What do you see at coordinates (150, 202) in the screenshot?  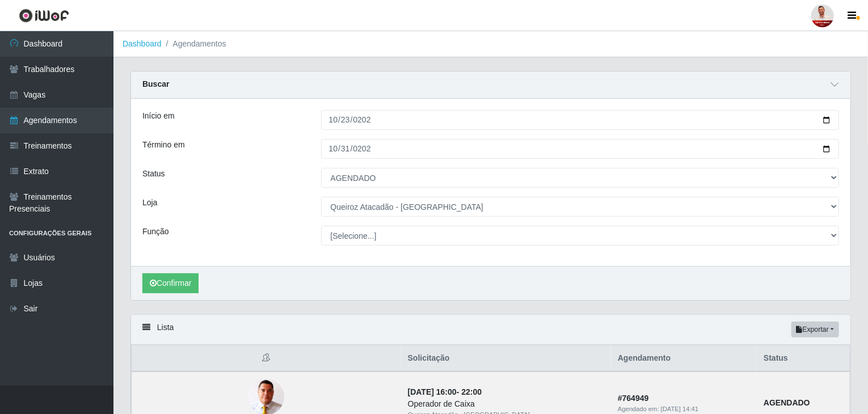 I see `label: Loja` at bounding box center [150, 202].